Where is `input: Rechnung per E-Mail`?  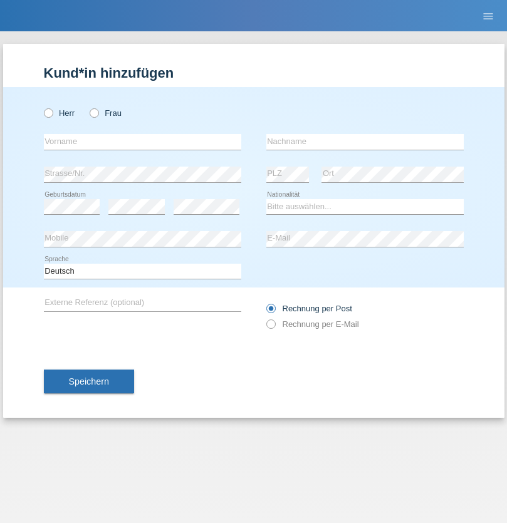
input: Rechnung per E-Mail is located at coordinates (270, 327).